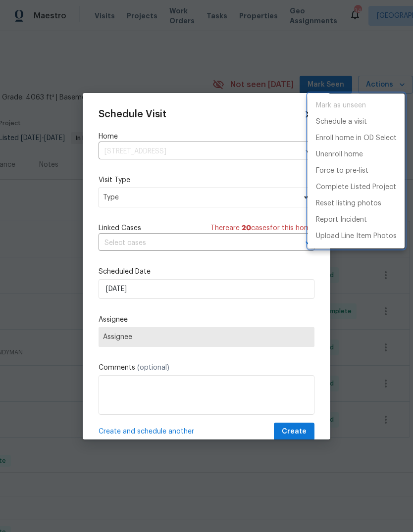 The width and height of the screenshot is (413, 532). Describe the element at coordinates (348, 203) in the screenshot. I see `p: Reset listing photos` at that location.